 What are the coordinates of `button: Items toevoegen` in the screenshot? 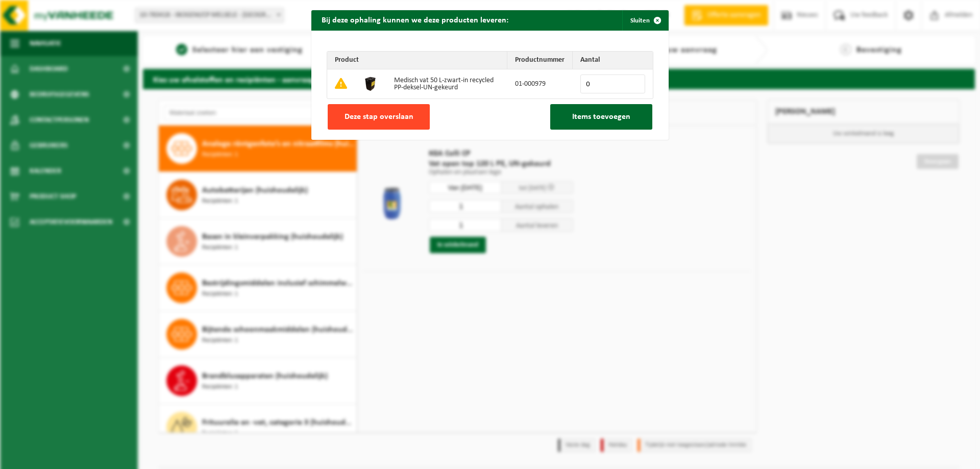 It's located at (602, 117).